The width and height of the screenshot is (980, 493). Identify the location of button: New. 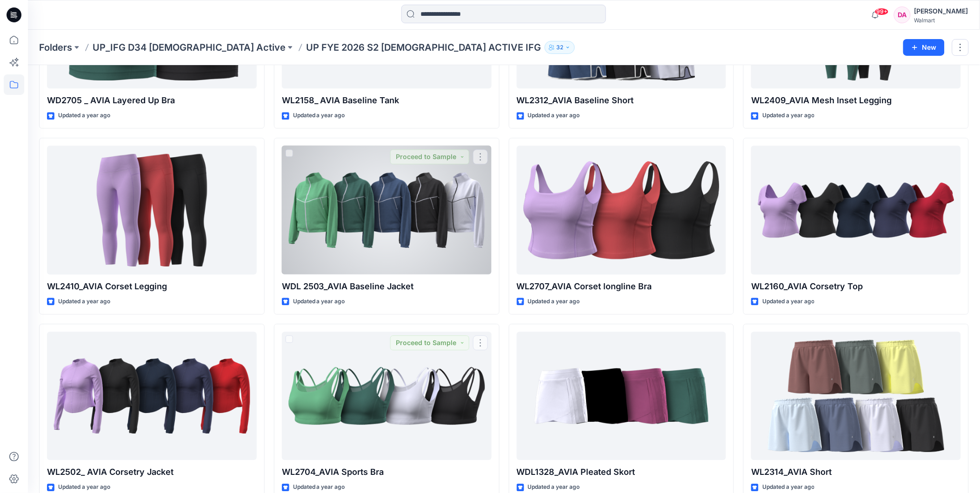
(924, 47).